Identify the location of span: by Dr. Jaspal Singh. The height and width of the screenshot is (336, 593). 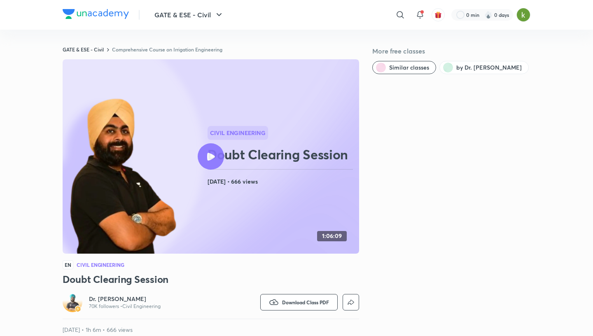
(489, 68).